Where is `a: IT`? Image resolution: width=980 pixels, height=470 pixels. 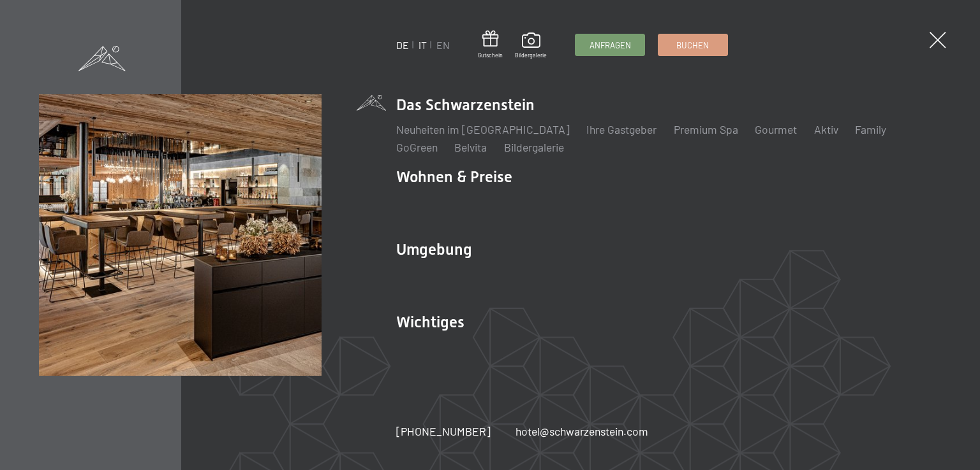 a: IT is located at coordinates (422, 45).